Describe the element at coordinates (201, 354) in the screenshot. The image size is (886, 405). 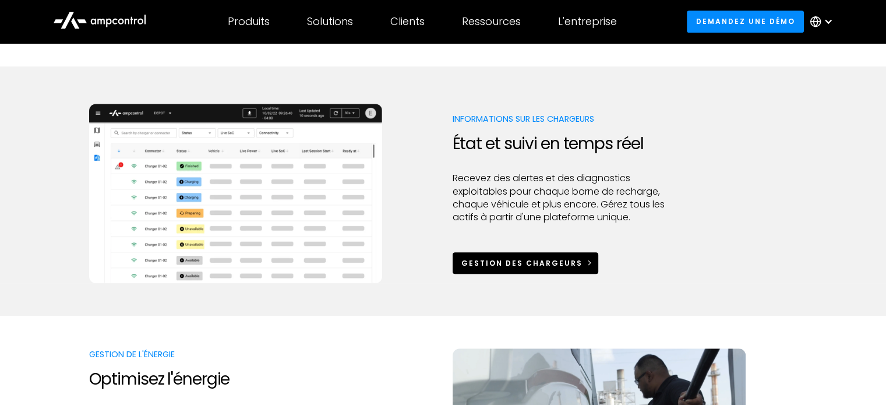
I see `p: Gestion de l'énergie` at that location.